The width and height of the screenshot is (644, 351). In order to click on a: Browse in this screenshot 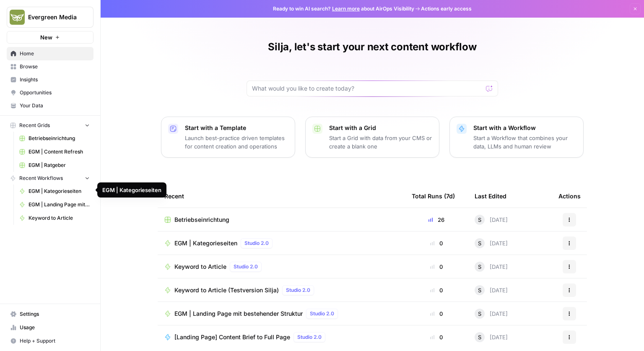, I will do `click(50, 67)`.